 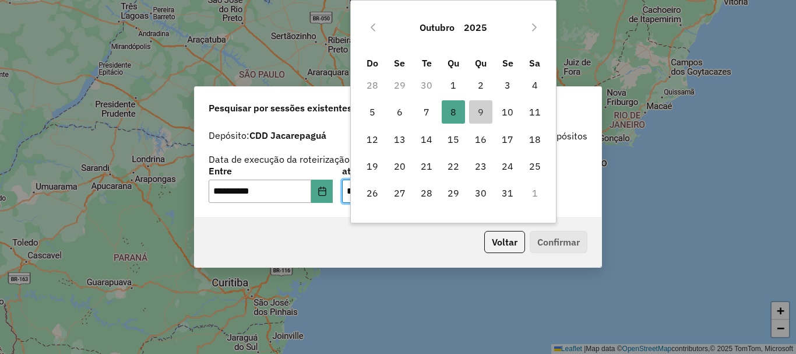 I want to click on td: 18, so click(x=534, y=139).